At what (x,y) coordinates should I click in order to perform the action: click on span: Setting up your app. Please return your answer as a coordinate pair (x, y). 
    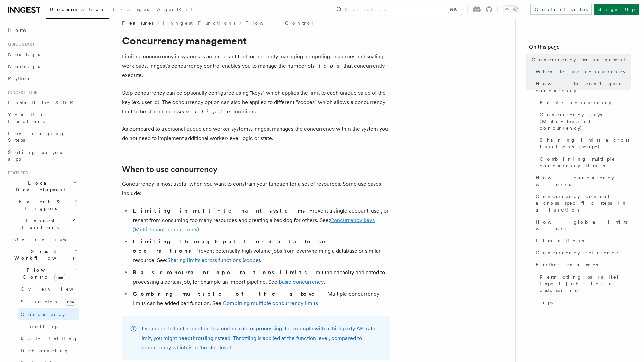
    Looking at the image, I should click on (37, 155).